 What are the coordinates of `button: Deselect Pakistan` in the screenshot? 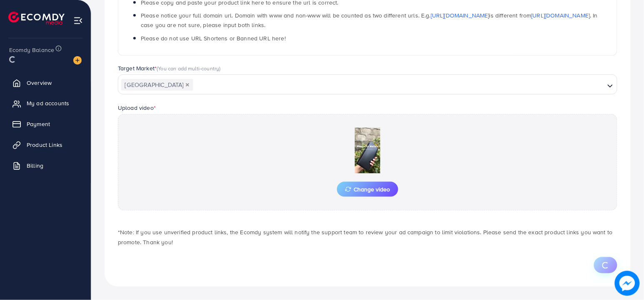 It's located at (188, 85).